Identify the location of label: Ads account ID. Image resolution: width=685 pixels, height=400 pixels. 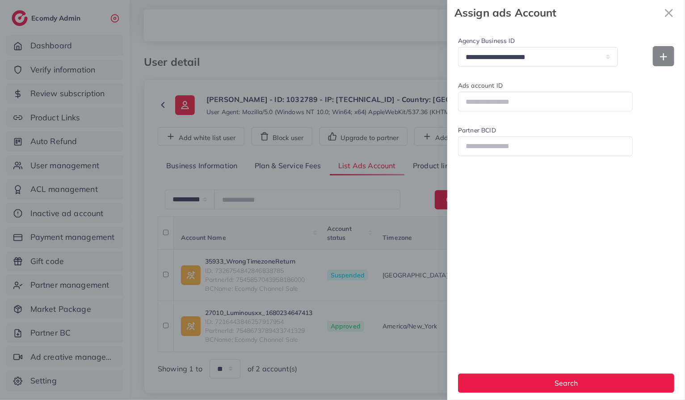
(545, 85).